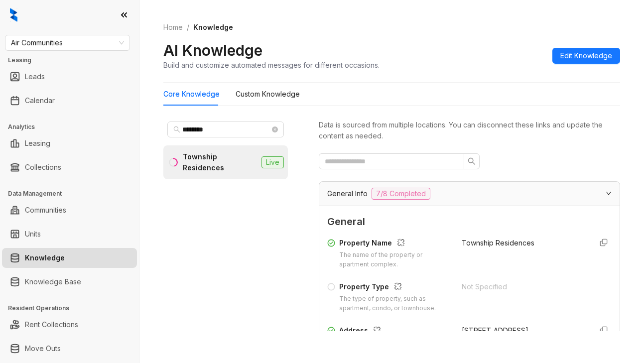 This screenshot has height=363, width=644. Describe the element at coordinates (69, 258) in the screenshot. I see `li: Knowledge` at that location.